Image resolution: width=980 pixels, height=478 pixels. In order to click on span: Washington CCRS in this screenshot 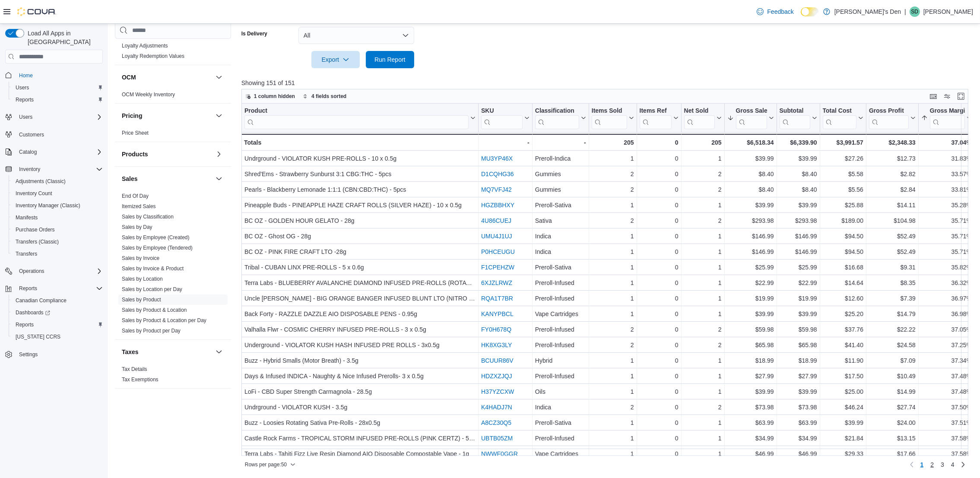, I will do `click(57, 337)`.